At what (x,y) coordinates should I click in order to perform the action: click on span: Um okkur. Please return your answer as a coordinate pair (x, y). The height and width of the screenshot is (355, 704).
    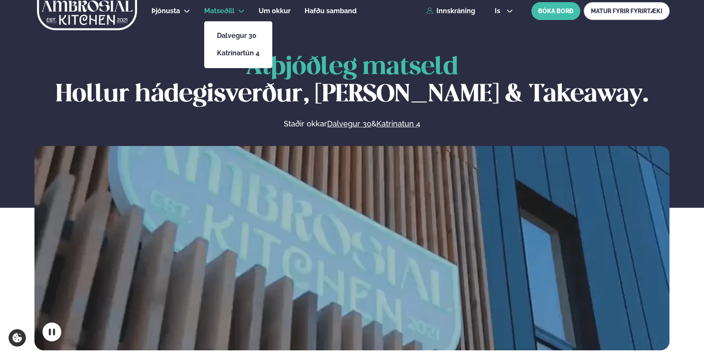
    Looking at the image, I should click on (274, 11).